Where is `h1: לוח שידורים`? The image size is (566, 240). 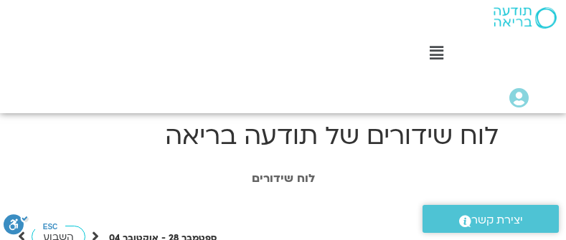
h1: לוח שידורים is located at coordinates (283, 179).